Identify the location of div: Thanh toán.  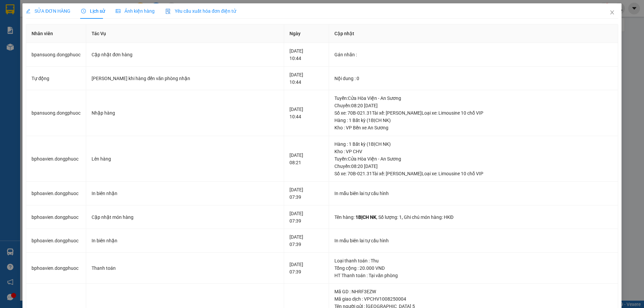
(185, 268).